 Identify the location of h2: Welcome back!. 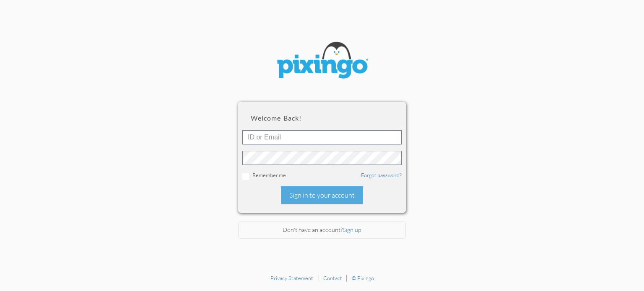
(322, 118).